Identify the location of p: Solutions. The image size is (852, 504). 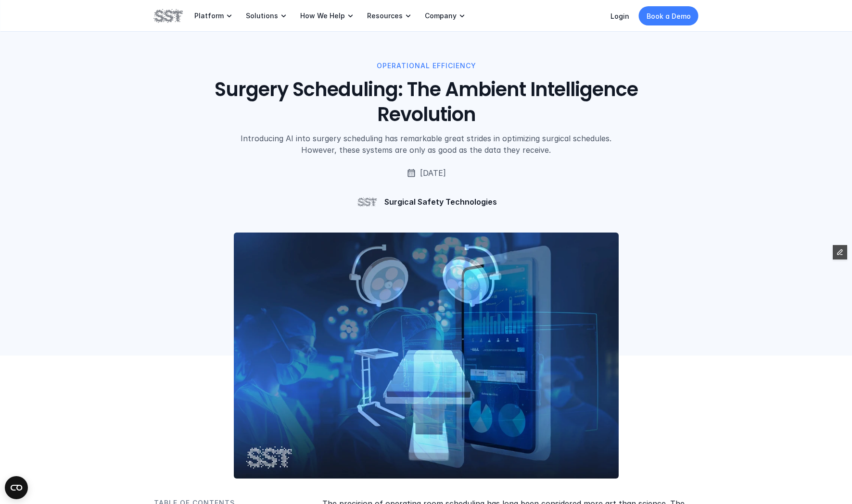
(261, 16).